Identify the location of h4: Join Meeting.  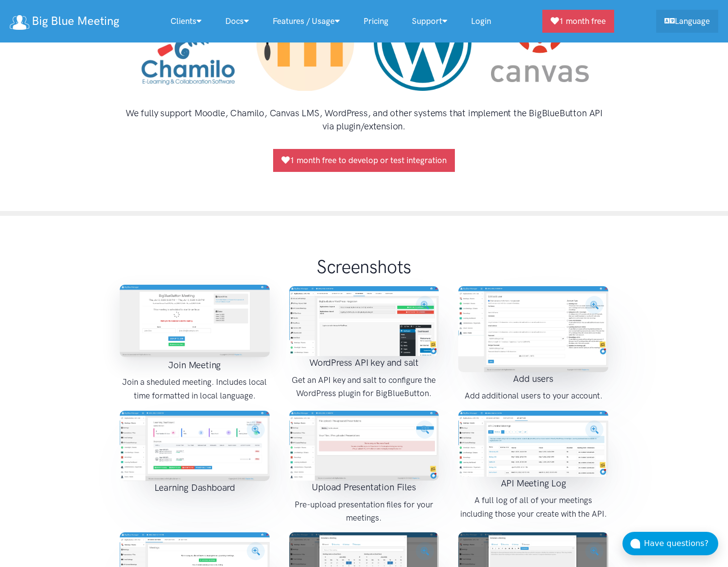
(195, 366).